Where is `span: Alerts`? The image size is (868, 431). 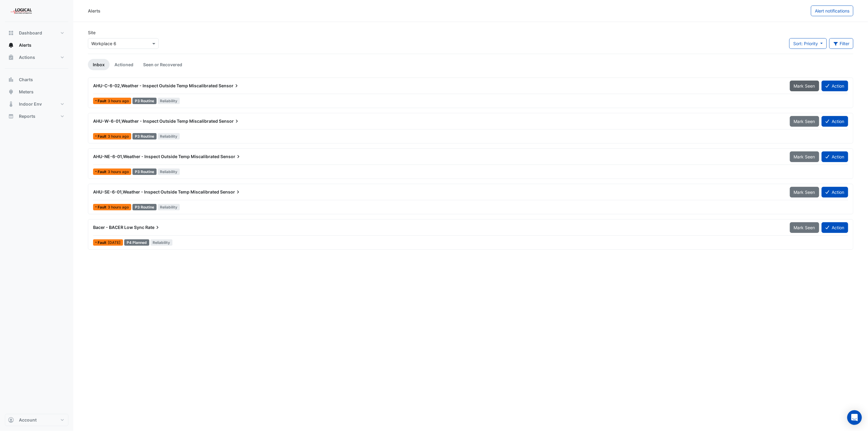 span: Alerts is located at coordinates (25, 45).